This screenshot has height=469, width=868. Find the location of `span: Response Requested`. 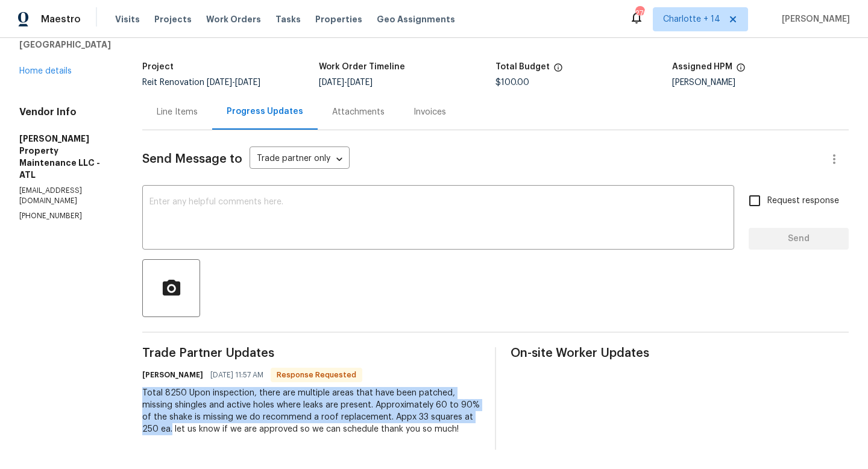

span: Response Requested is located at coordinates (317, 375).